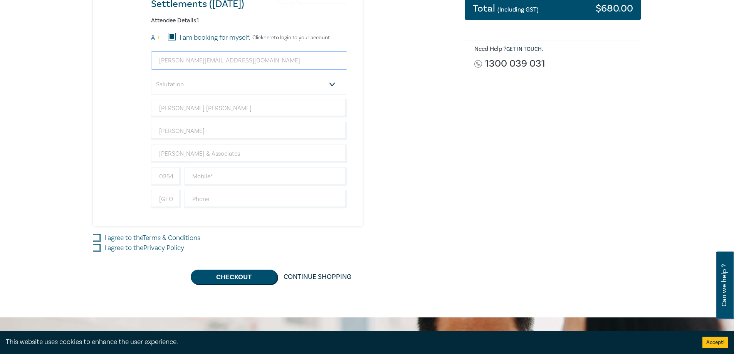  I want to click on a: Get in touch, so click(524, 49).